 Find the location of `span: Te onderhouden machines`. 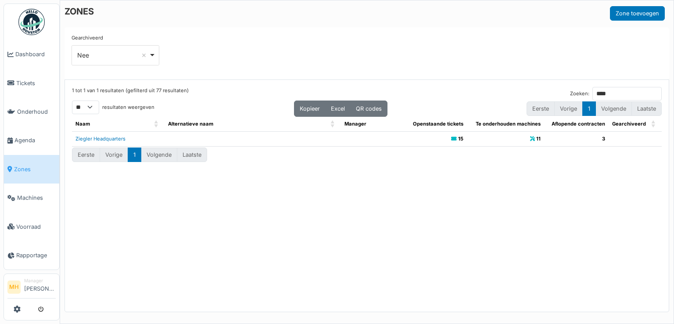

span: Te onderhouden machines is located at coordinates (508, 124).